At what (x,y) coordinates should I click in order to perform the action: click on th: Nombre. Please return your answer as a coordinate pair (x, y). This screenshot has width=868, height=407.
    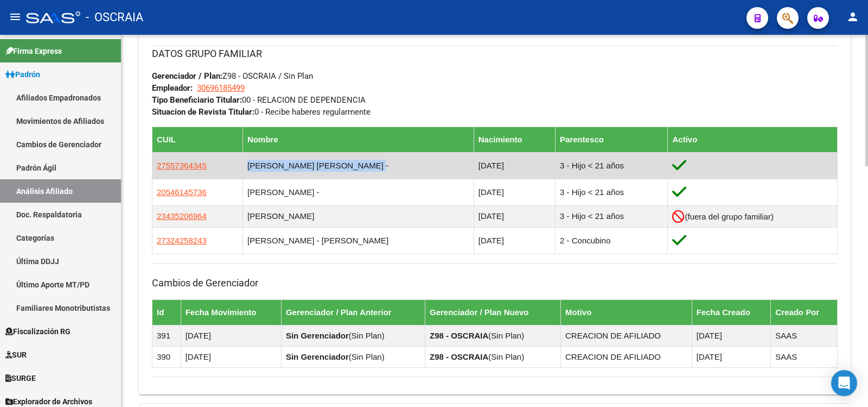
    Looking at the image, I should click on (358, 140).